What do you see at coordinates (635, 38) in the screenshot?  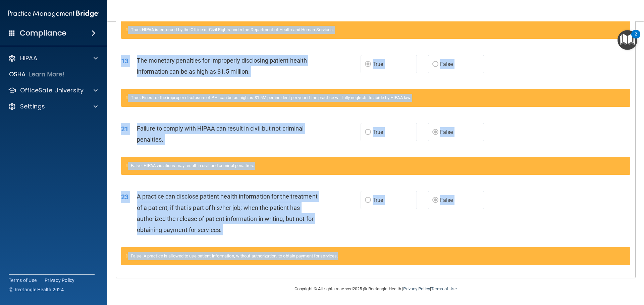 I see `div: 2` at bounding box center [635, 38].